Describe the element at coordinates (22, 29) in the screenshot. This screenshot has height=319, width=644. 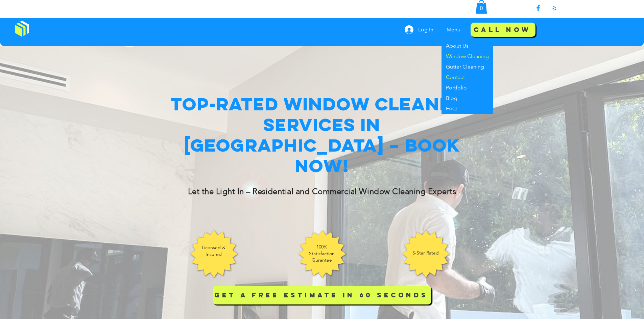
I see `img: Window Cleaning Budds, Affordable window cleaning services near me in Los Angeles` at that location.